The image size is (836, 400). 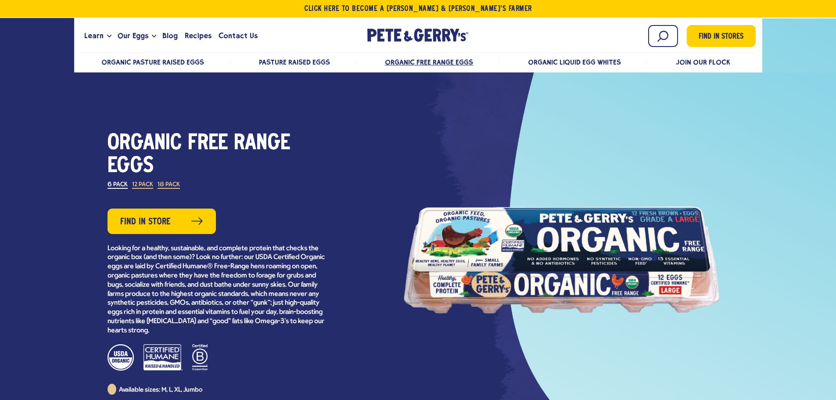 I want to click on button: Open the dropdown menu for Learn, so click(x=109, y=36).